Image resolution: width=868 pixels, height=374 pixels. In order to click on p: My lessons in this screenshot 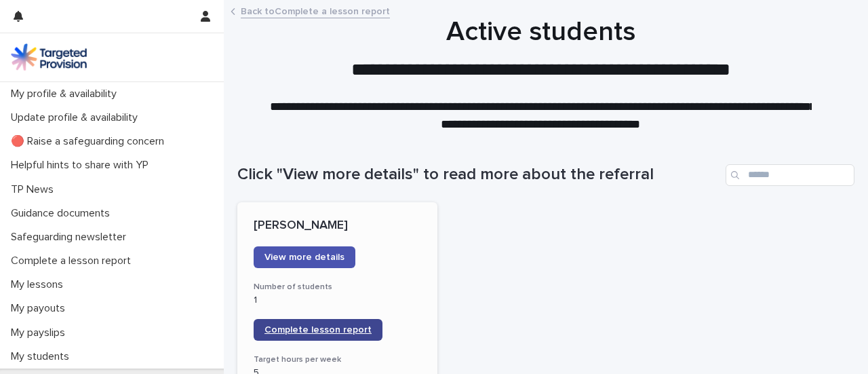, I will do `click(39, 284)`.